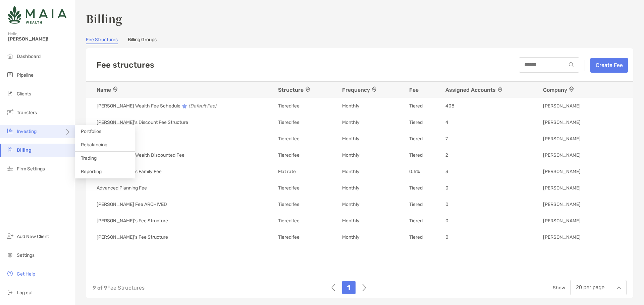  Describe the element at coordinates (10, 93) in the screenshot. I see `img: clients icon` at that location.